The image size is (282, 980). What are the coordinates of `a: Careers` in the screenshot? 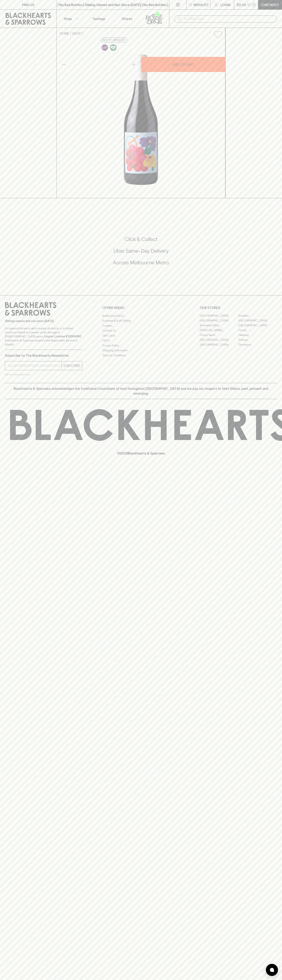 It's located at (141, 326).